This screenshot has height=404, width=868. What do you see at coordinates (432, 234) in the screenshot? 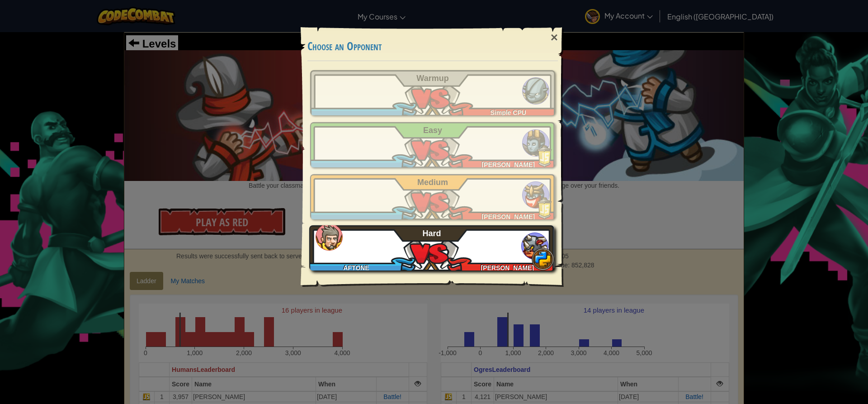
I see `span: Hard` at bounding box center [432, 234].